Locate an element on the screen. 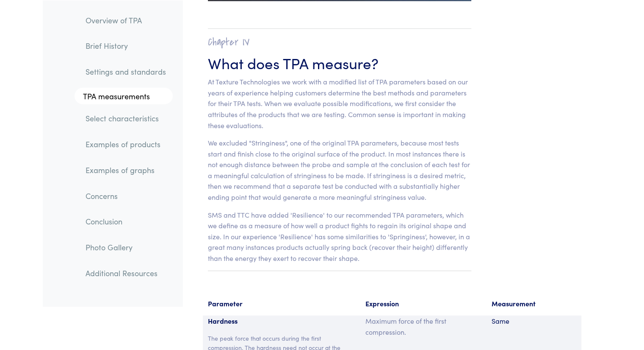  p: Same is located at coordinates (534, 321).